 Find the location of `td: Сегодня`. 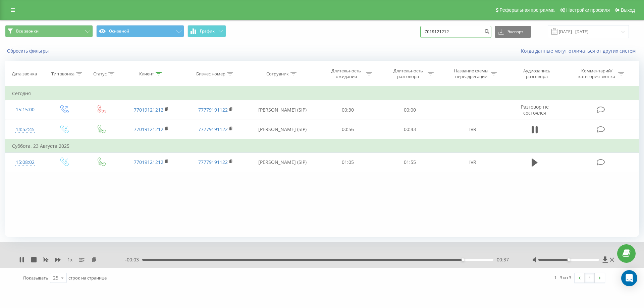

td: Сегодня is located at coordinates (322, 93).